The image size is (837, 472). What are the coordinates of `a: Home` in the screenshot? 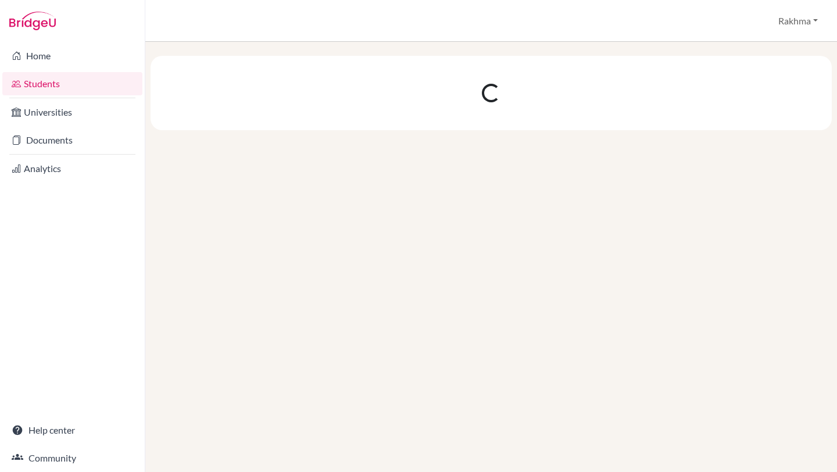 It's located at (72, 56).